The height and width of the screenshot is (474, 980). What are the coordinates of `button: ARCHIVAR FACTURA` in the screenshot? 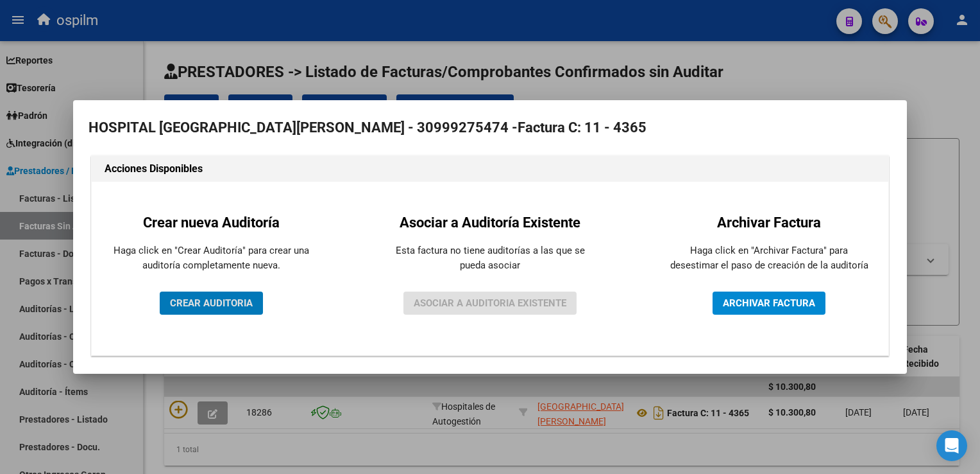 It's located at (769, 303).